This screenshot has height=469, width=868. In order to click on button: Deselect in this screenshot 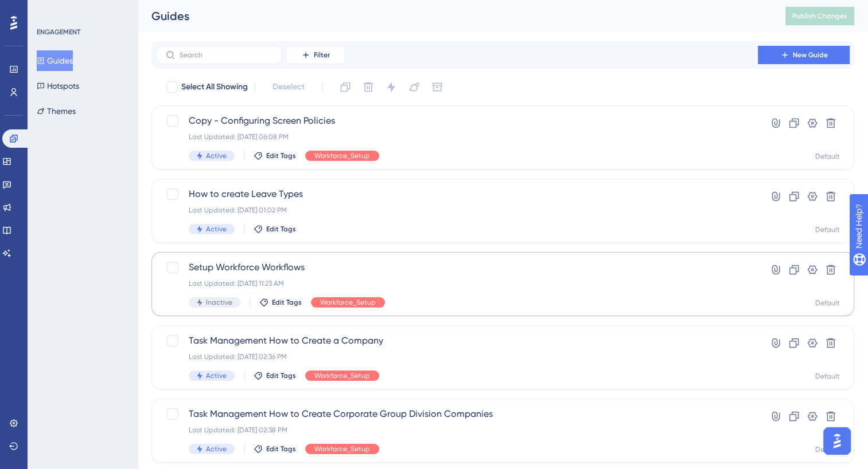, I will do `click(288, 87)`.